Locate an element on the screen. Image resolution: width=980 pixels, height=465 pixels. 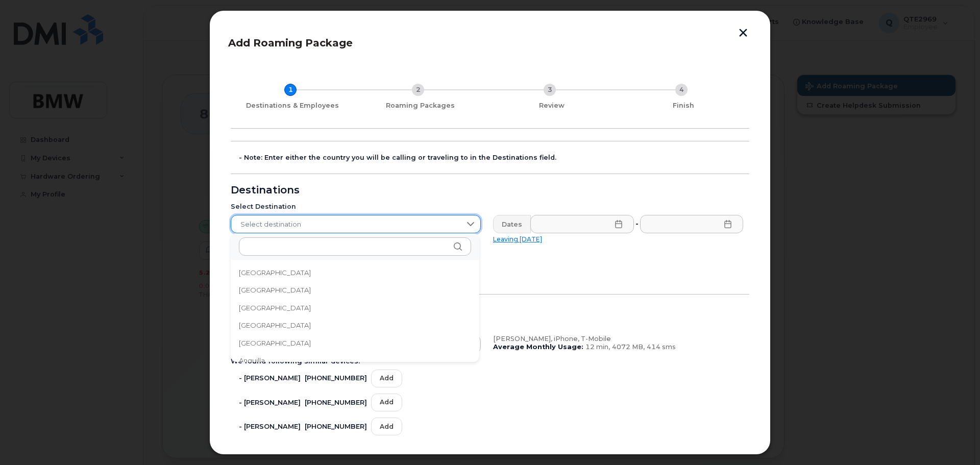
li: Afghanistan is located at coordinates (355, 272).